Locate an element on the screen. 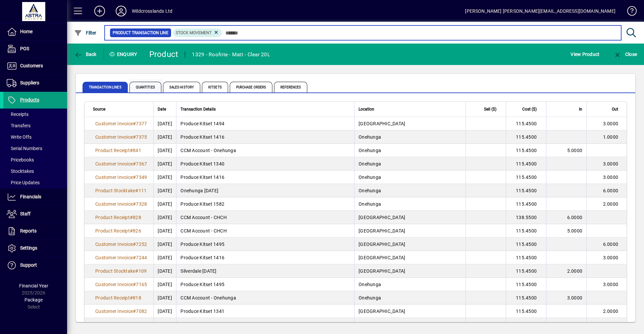  span: 7244 is located at coordinates (141, 258).